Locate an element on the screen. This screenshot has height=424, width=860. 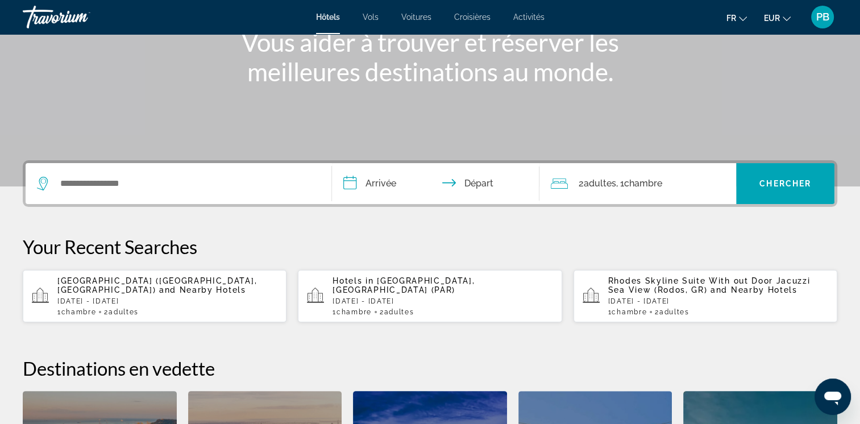
a: Voitures is located at coordinates (416, 17).